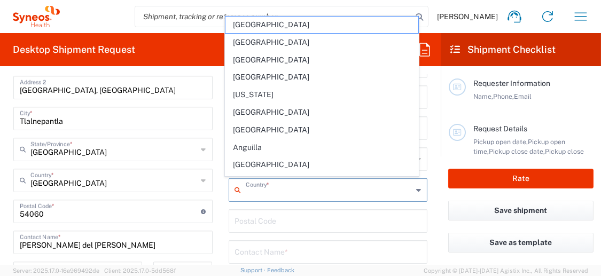  Describe the element at coordinates (504, 96) in the screenshot. I see `span: Phone,` at that location.